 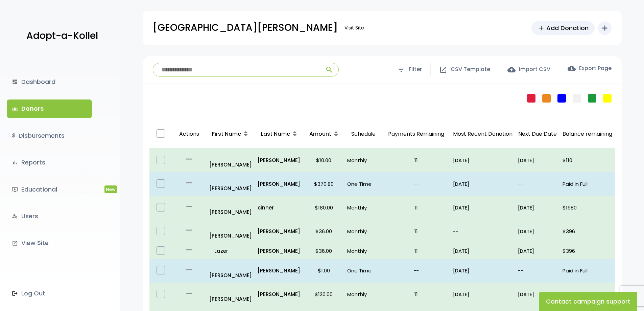 What do you see at coordinates (363, 134) in the screenshot?
I see `p: Schedule` at bounding box center [363, 134].